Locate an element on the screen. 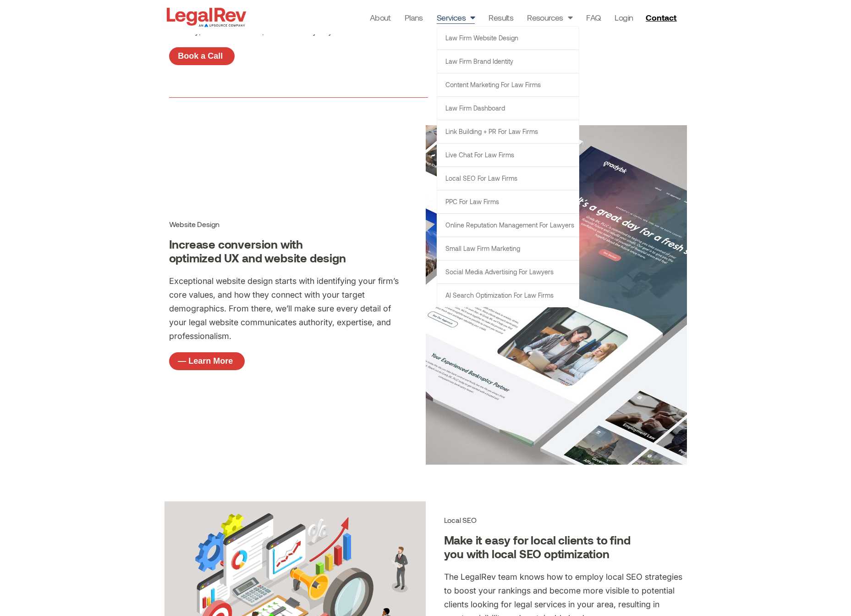  a: Contact is located at coordinates (662, 17).